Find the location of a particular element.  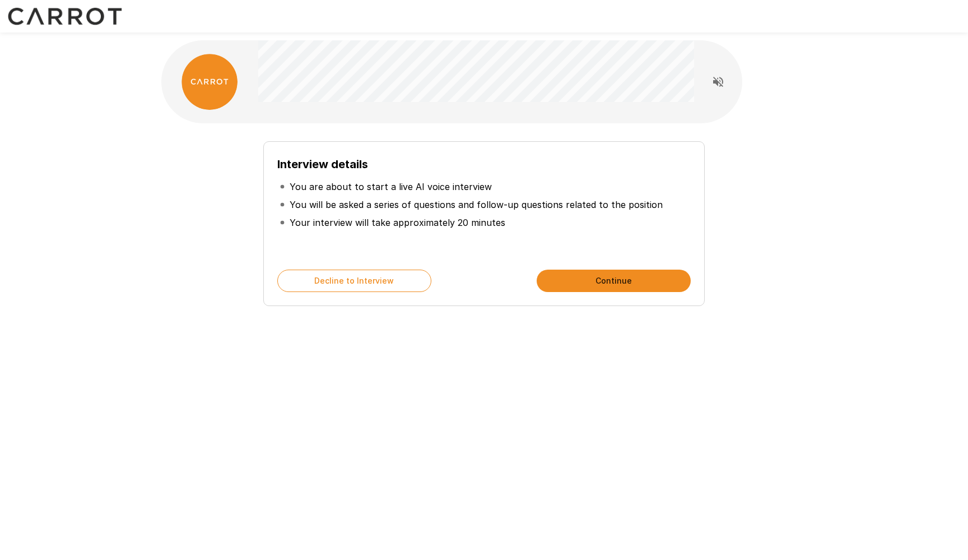

b: Interview details is located at coordinates (323, 165).